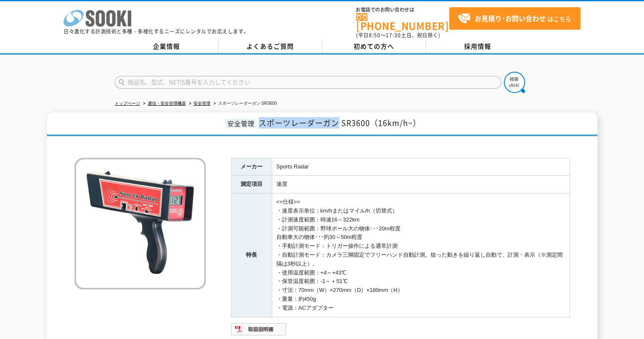  Describe the element at coordinates (166, 46) in the screenshot. I see `a: 企業情報` at that location.